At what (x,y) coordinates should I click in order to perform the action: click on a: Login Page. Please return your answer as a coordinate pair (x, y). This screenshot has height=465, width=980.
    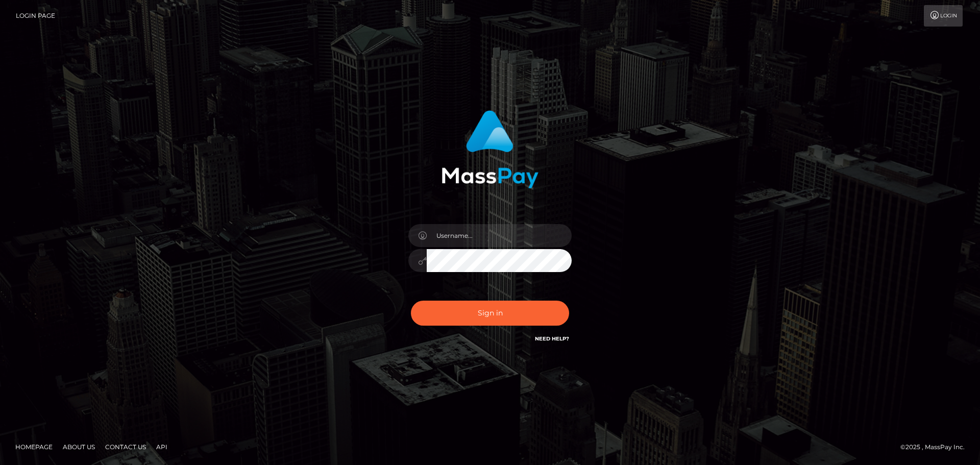
    Looking at the image, I should click on (35, 16).